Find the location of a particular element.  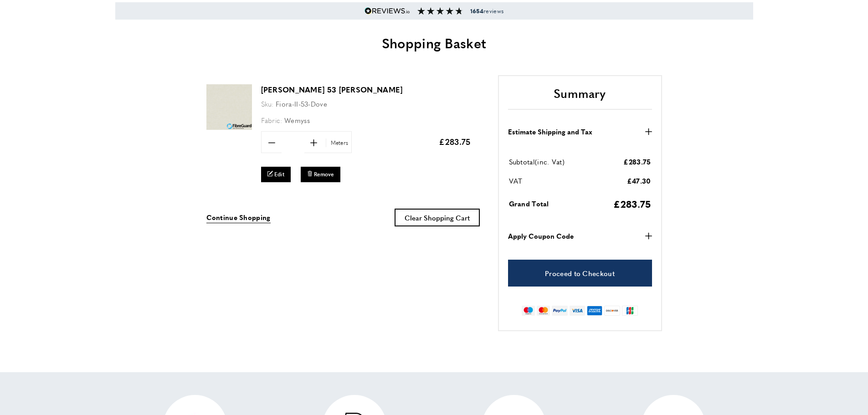

span: VAT is located at coordinates (516, 181).